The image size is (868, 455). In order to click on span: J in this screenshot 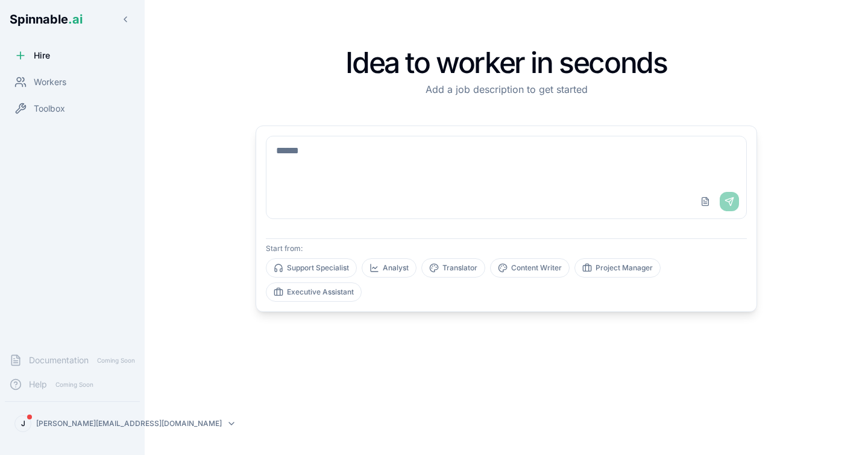, I will do `click(23, 423)`.